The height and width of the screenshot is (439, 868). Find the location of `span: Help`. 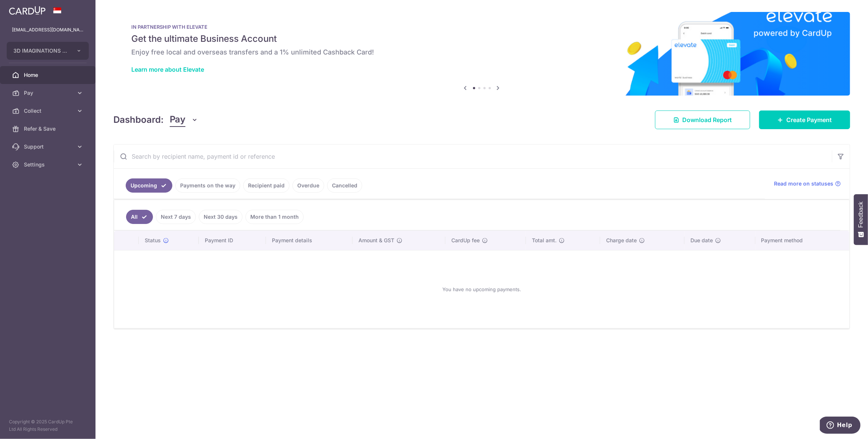

span: Help is located at coordinates (25, 9).